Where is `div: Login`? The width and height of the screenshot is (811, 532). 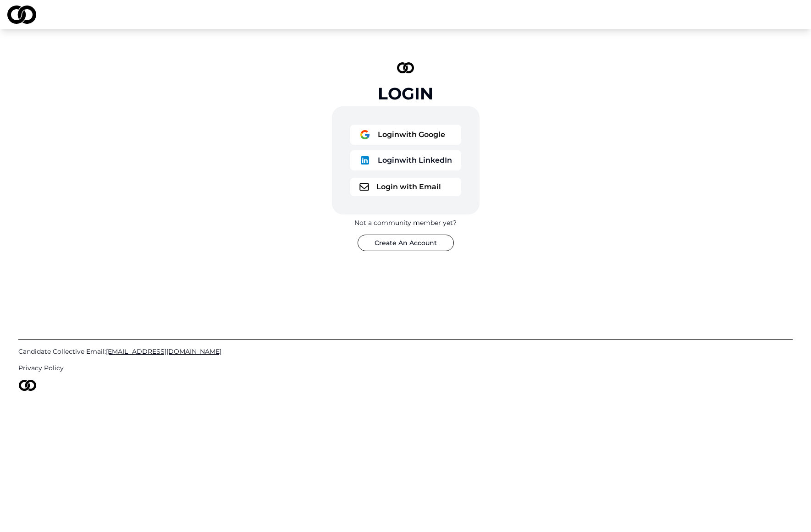
div: Login is located at coordinates (405, 93).